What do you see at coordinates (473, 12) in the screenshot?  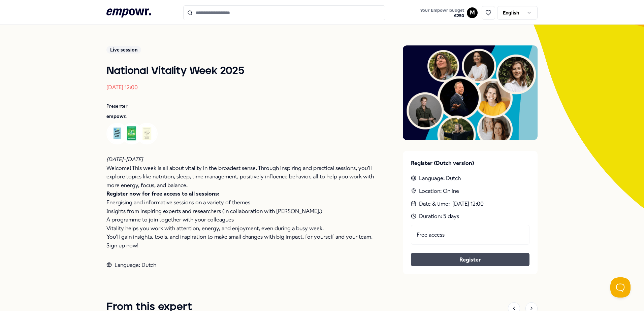 I see `button: M` at bounding box center [473, 12].